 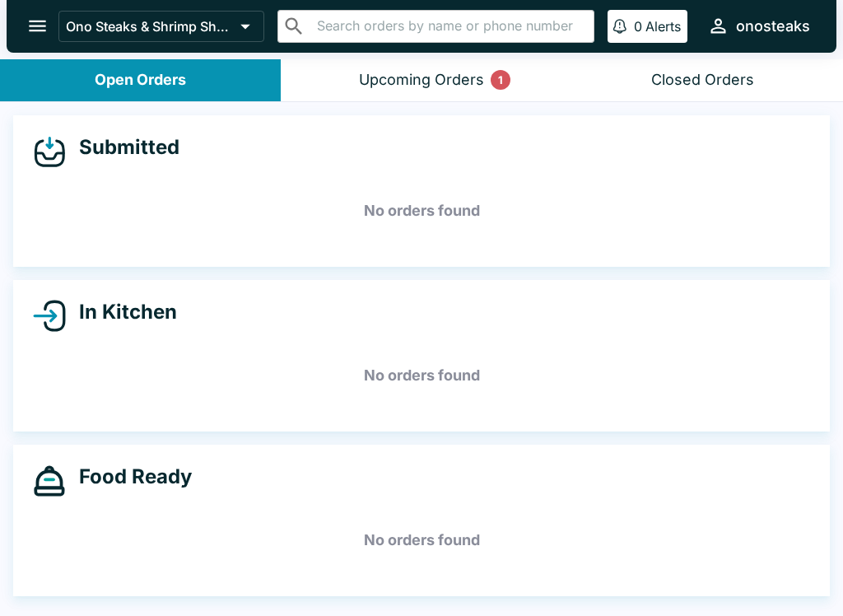 I want to click on div: onosteaks, so click(x=774, y=26).